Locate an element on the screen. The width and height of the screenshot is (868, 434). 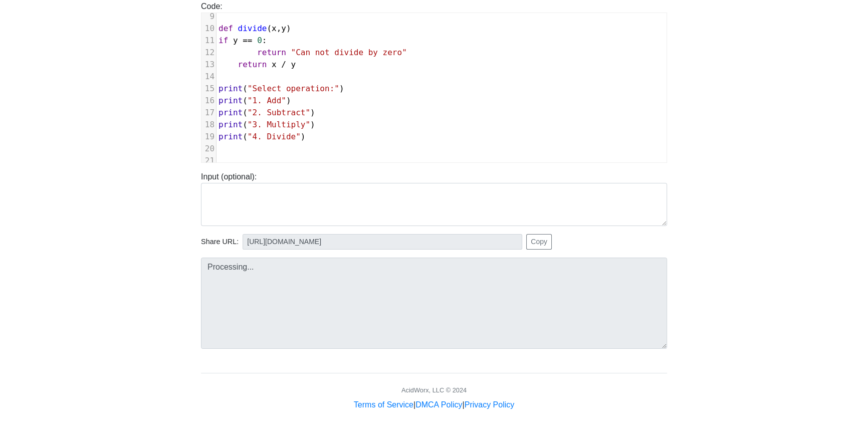
div: 18 is located at coordinates (208, 125).